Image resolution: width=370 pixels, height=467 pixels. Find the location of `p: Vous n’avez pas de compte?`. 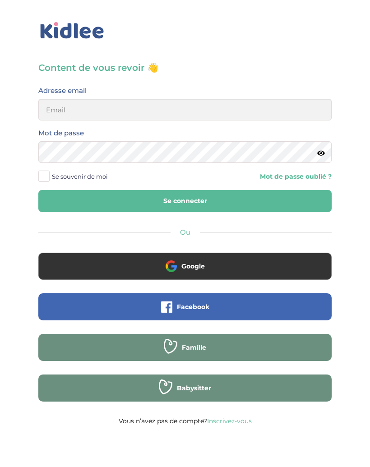

p: Vous n’avez pas de compte? is located at coordinates (185, 421).